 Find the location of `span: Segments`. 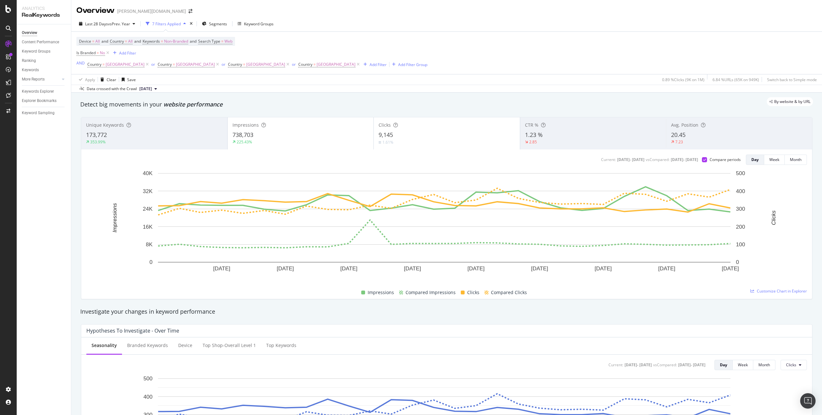

span: Segments is located at coordinates (218, 24).